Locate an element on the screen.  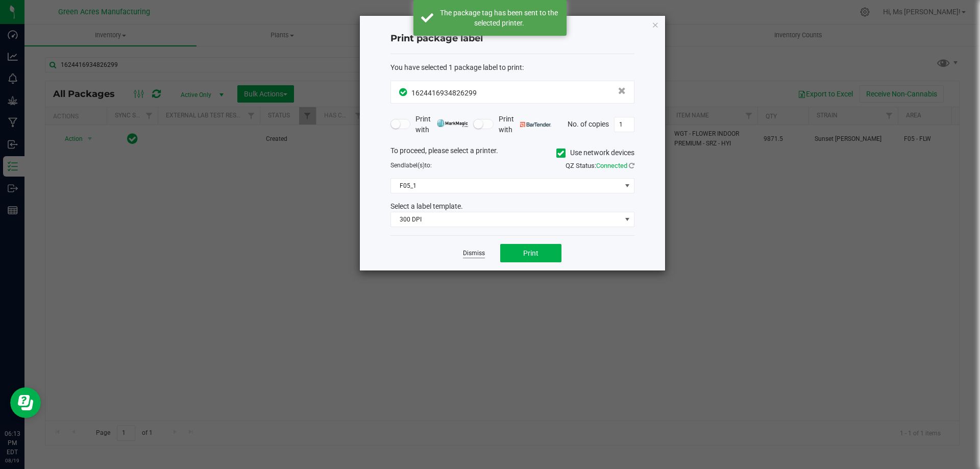
span: 300 DPI is located at coordinates (506, 220).